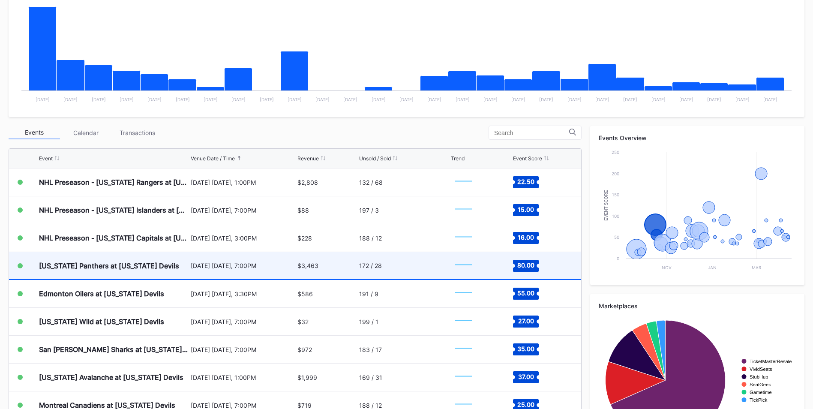  I want to click on text: 200, so click(615, 174).